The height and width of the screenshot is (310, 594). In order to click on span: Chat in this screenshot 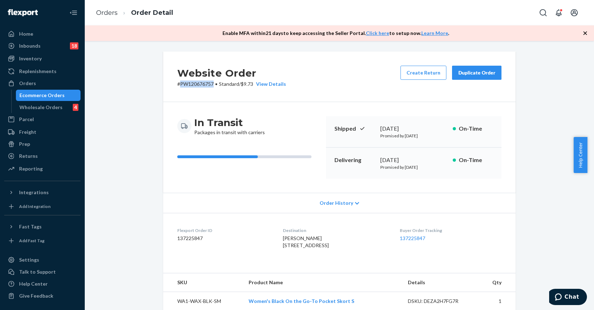, I will do `click(23, 8)`.